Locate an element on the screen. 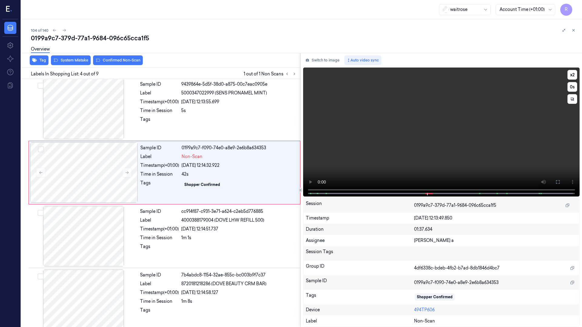 This screenshot has height=327, width=582. span: 4df6338c-bdeb-4fb2-b7ad-8db1846d4bc7 is located at coordinates (457, 268).